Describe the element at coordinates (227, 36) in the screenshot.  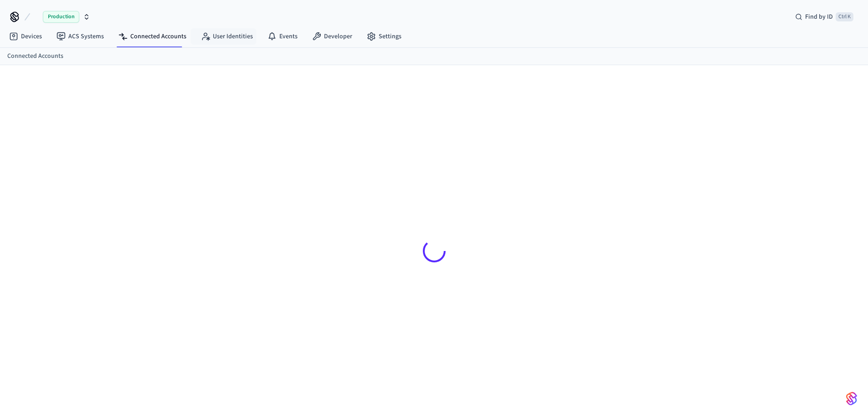
I see `a: User Identities` at that location.